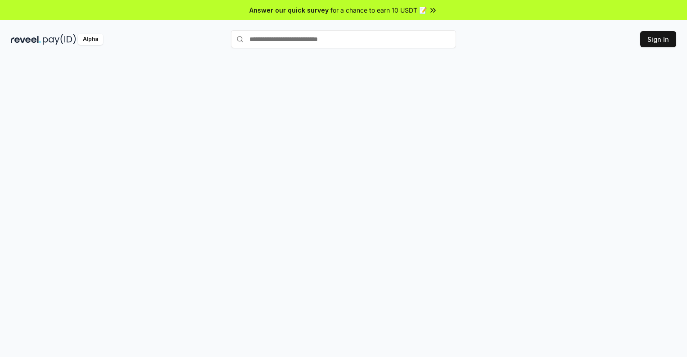 Image resolution: width=687 pixels, height=357 pixels. What do you see at coordinates (289, 10) in the screenshot?
I see `span: Answer our quick survey` at bounding box center [289, 10].